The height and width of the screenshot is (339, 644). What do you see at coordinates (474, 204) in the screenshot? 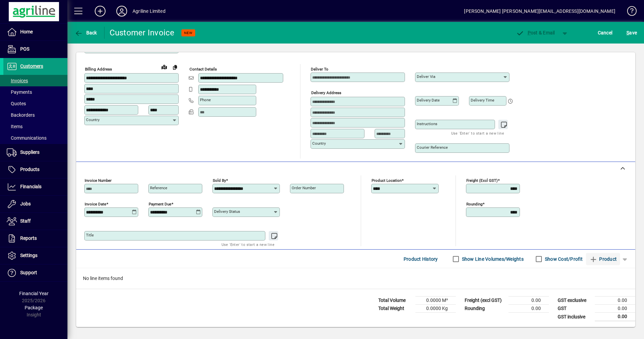
I see `mat-label: Rounding` at bounding box center [474, 204].